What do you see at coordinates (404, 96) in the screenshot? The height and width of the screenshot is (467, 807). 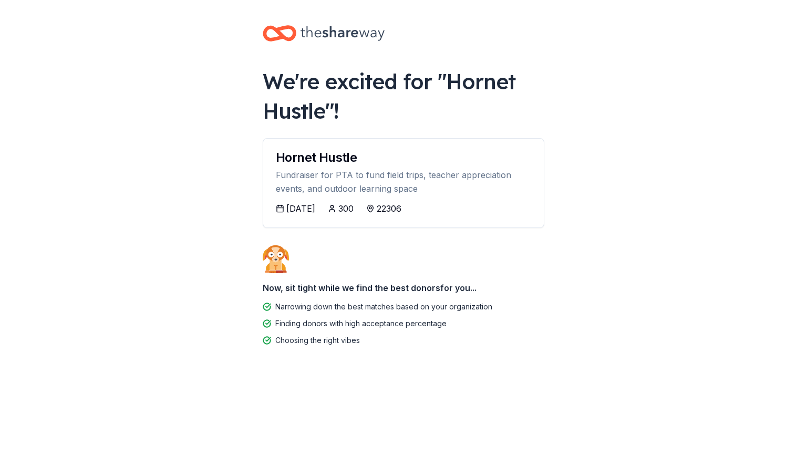 I see `div: We're excited for " Hornet Hustle "!` at bounding box center [404, 96].